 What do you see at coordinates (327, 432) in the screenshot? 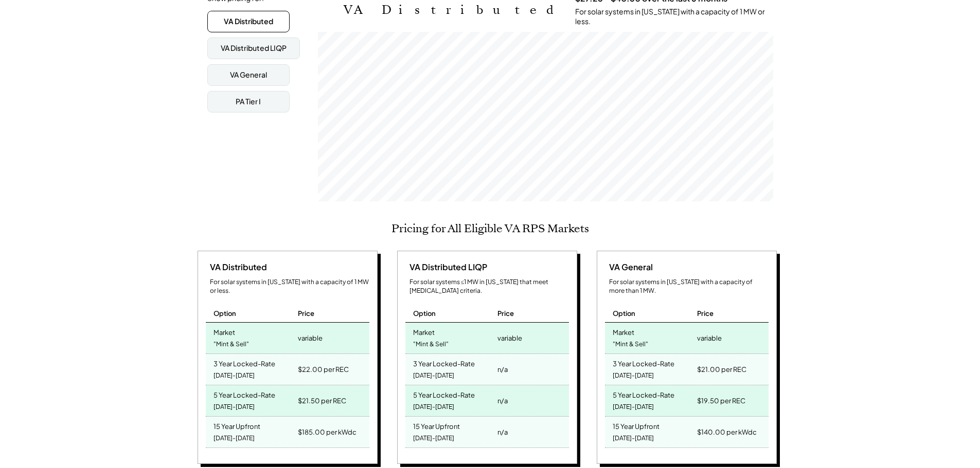
I see `div: $185.00 per kWdc` at bounding box center [327, 432].